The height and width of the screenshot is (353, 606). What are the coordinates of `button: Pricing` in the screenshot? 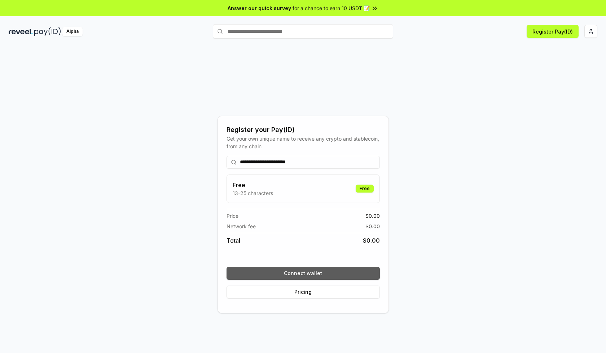 It's located at (303, 292).